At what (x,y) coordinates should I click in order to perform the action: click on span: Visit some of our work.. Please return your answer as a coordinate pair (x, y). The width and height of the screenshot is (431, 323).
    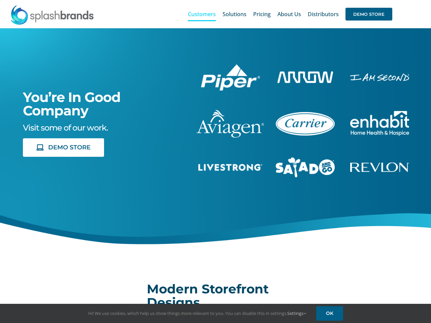
    Looking at the image, I should click on (65, 128).